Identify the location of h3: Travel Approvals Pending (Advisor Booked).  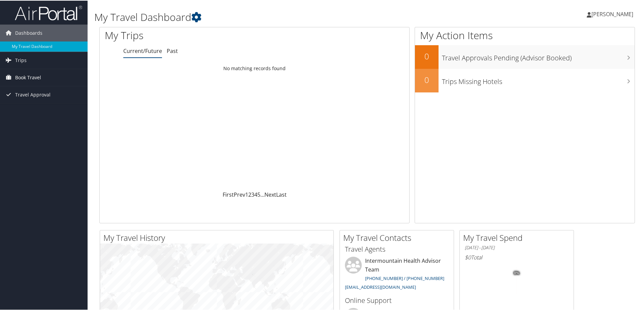
(538, 56).